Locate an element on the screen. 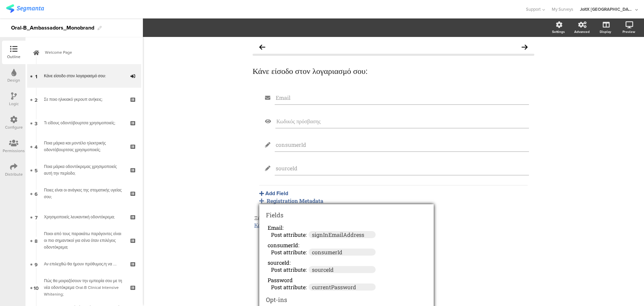 This screenshot has height=306, width=644. div: Password is located at coordinates (348, 280).